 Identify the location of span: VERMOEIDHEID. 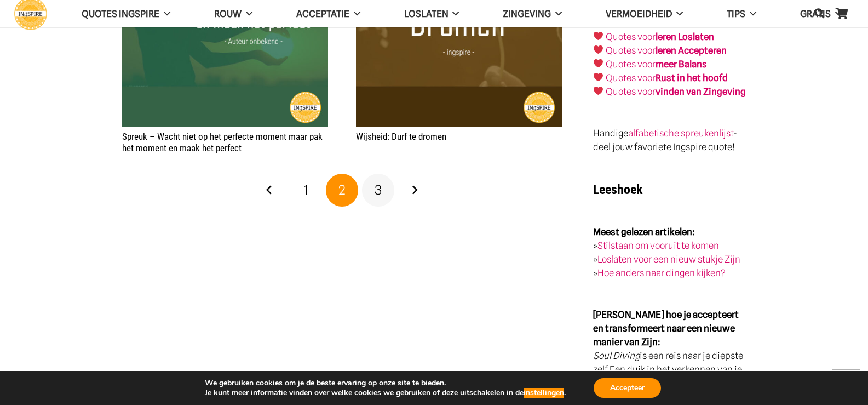
(639, 13).